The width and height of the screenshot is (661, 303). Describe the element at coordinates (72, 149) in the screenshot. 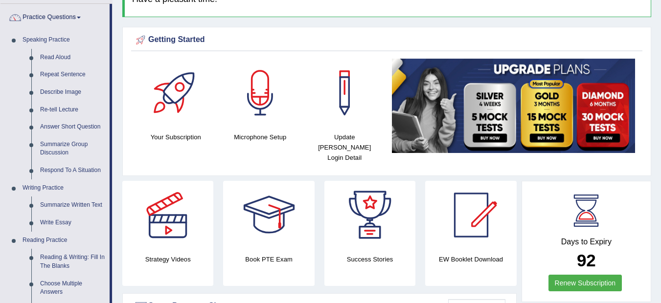

I see `a: Summarize Group Discussion` at that location.